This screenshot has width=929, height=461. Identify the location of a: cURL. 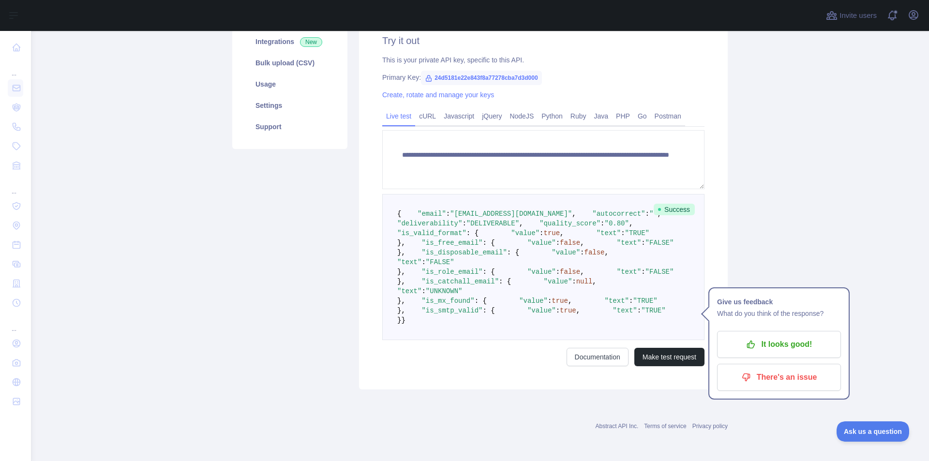
(427, 116).